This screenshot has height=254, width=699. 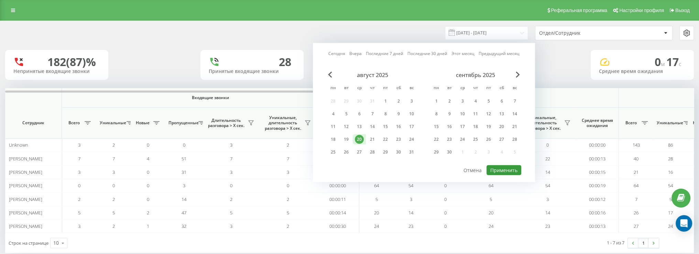 What do you see at coordinates (671, 172) in the screenshot?
I see `span: 16` at bounding box center [671, 172].